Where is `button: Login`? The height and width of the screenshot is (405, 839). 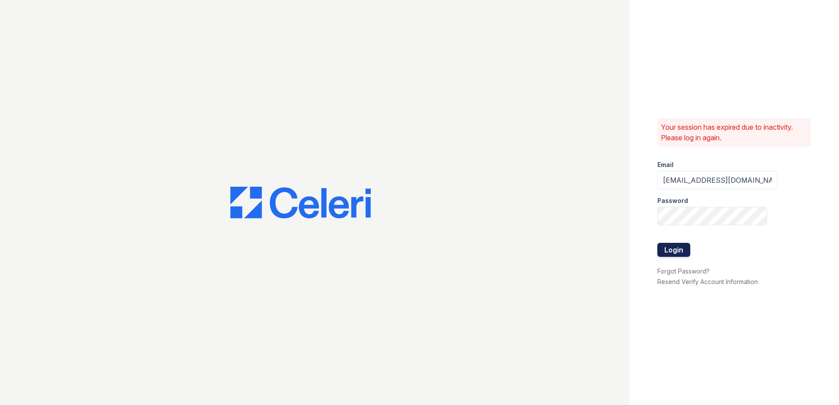
button: Login is located at coordinates (673, 250).